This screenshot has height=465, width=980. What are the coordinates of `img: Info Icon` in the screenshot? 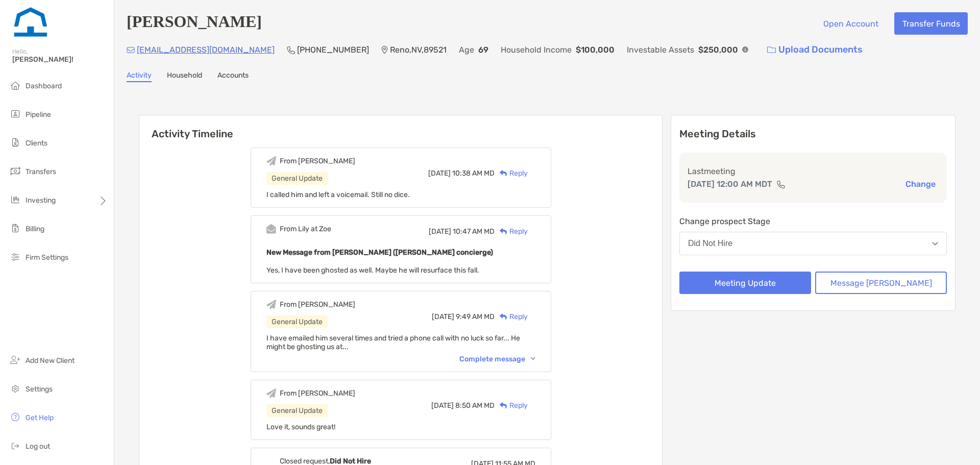 It's located at (746, 49).